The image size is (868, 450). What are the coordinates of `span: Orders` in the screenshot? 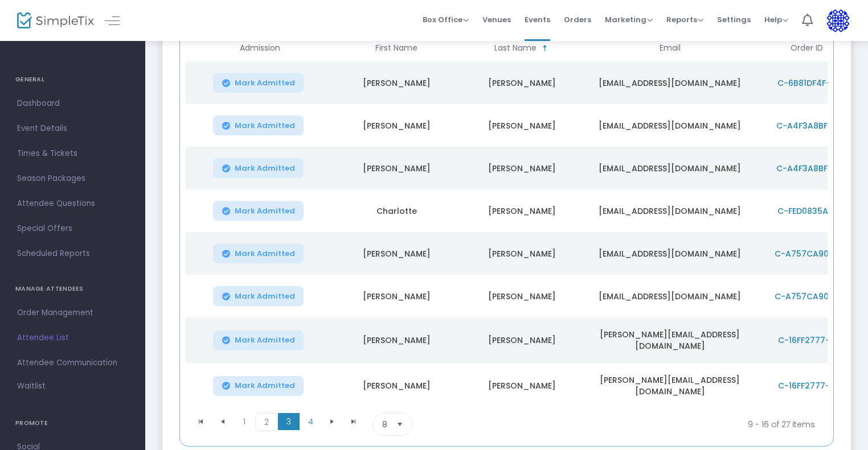 It's located at (578, 20).